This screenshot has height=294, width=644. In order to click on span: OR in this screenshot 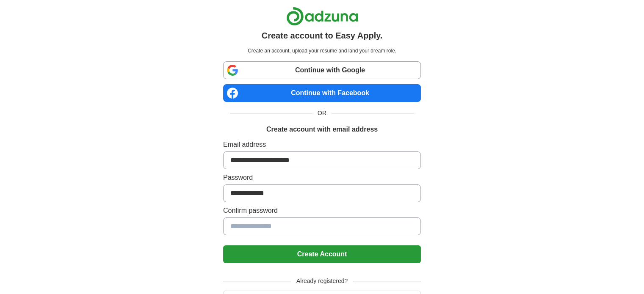, I will do `click(322, 113)`.